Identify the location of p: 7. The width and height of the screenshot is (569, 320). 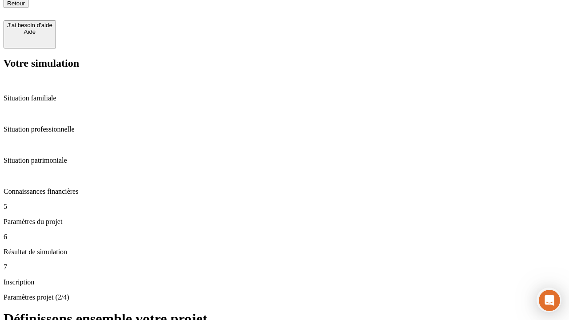
(284, 267).